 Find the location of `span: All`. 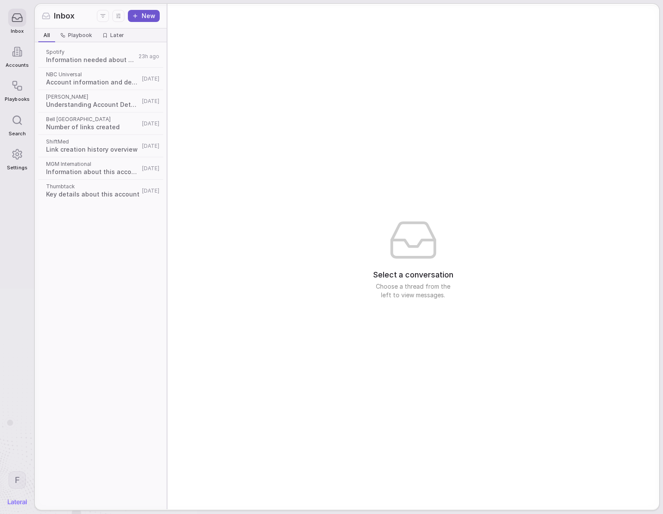

span: All is located at coordinates (47, 35).